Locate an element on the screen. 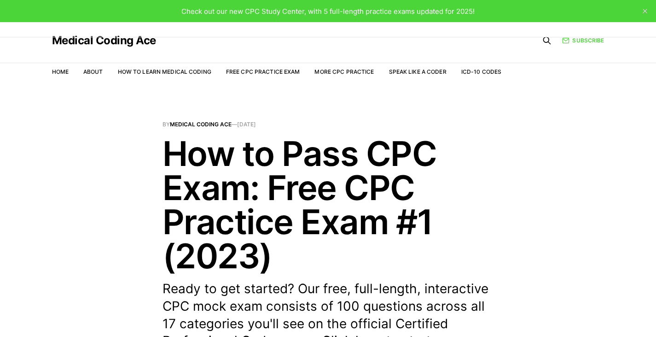  a: Free CPC Practice Exam is located at coordinates (263, 71).